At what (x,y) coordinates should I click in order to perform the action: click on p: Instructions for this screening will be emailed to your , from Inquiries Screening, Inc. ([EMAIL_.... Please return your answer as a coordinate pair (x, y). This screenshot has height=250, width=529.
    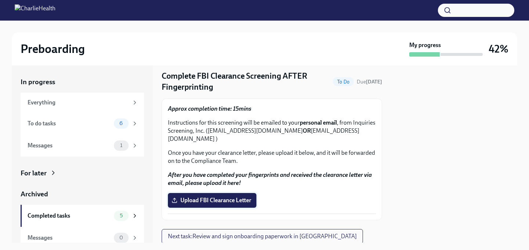
    Looking at the image, I should click on (272, 131).